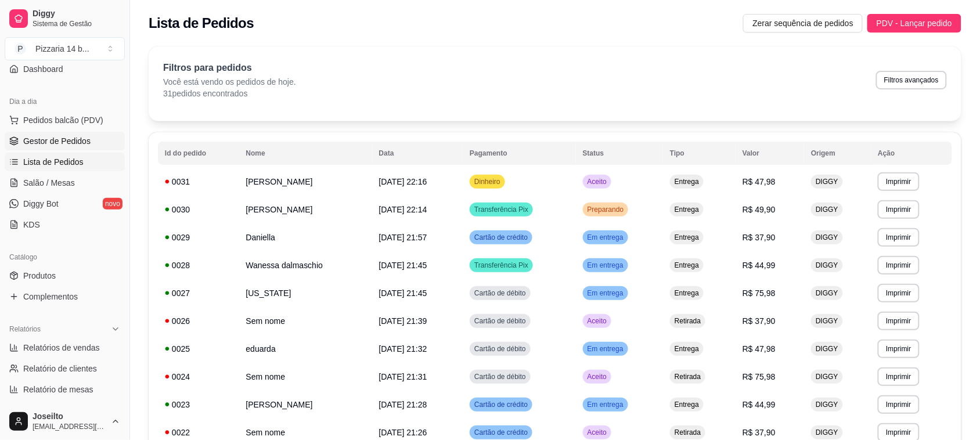  Describe the element at coordinates (65, 49) in the screenshot. I see `button: Select a team` at that location.